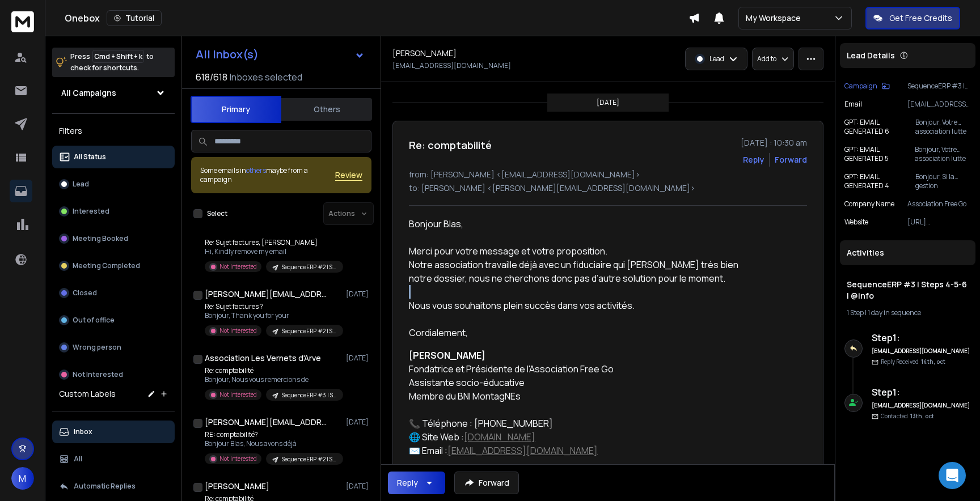 This screenshot has height=501, width=980. Describe the element at coordinates (266, 77) in the screenshot. I see `h3: Inboxes selected` at that location.